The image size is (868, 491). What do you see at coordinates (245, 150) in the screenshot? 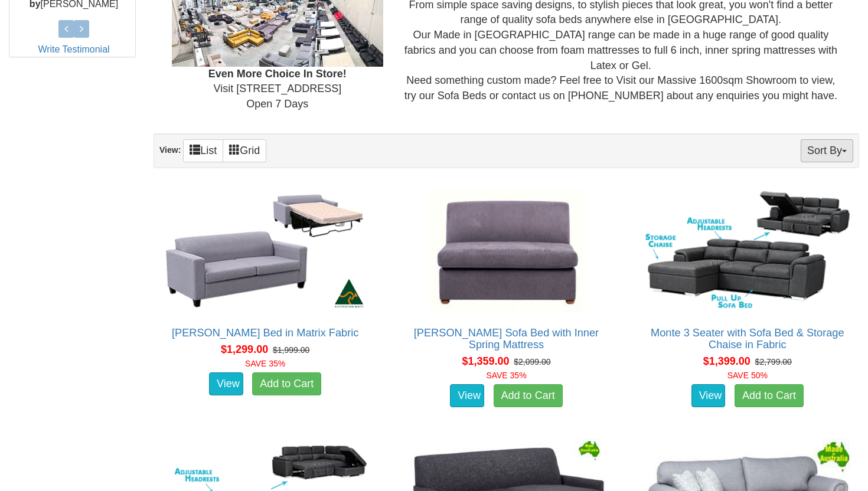
I see `a: Grid` at bounding box center [245, 150].